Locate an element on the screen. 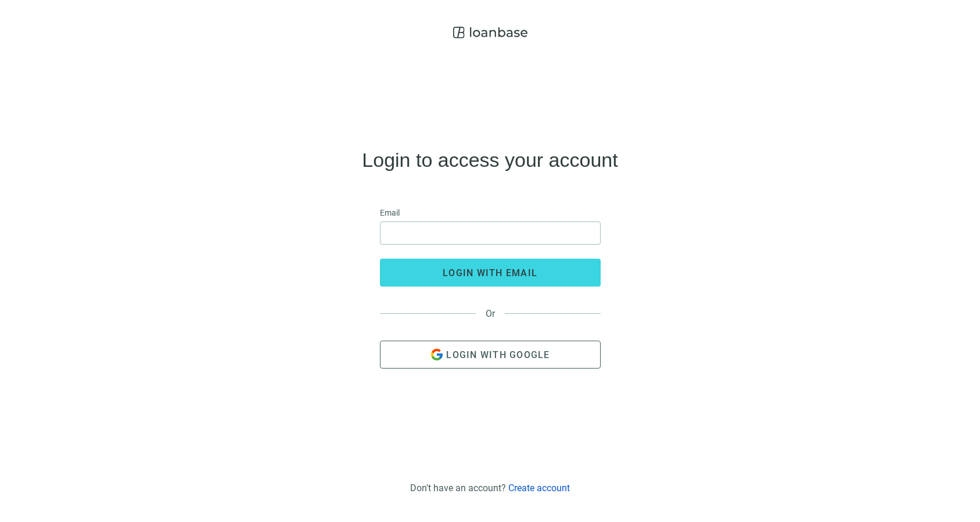  div: Don't have an account? is located at coordinates (490, 488).